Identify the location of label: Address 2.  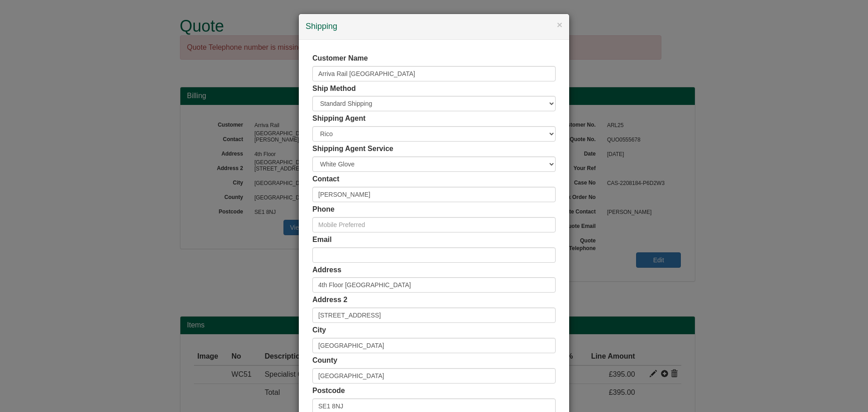
(330, 300).